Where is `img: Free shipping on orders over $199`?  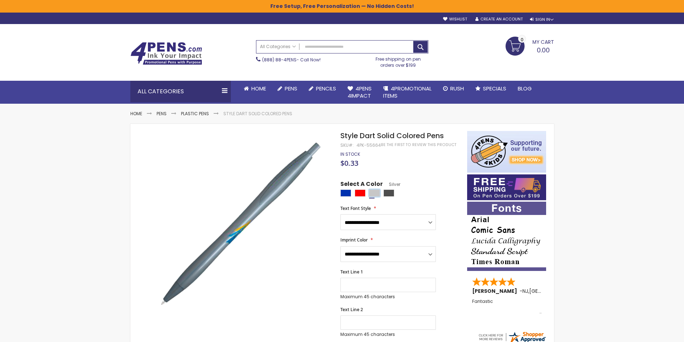
img: Free shipping on orders over $199 is located at coordinates (507, 187).